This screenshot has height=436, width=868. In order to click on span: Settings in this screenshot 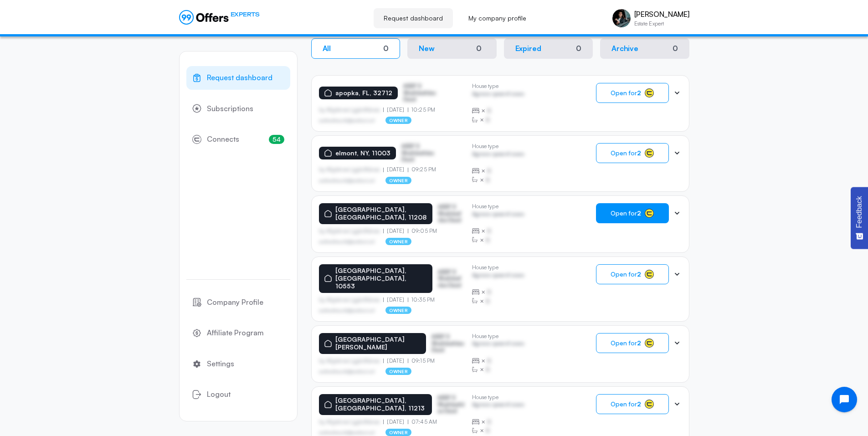, I will do `click(220, 364)`.